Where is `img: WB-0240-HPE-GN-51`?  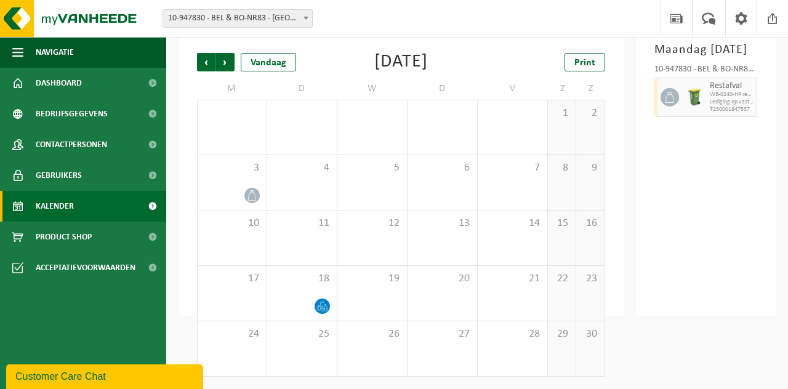 img: WB-0240-HPE-GN-51 is located at coordinates (694, 97).